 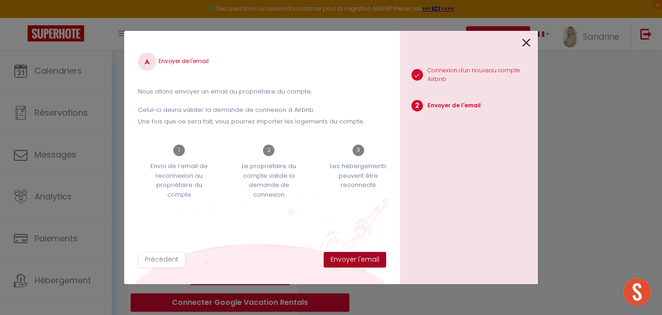 I want to click on p: Les hébergements peuvent être reconnecté, so click(x=359, y=175).